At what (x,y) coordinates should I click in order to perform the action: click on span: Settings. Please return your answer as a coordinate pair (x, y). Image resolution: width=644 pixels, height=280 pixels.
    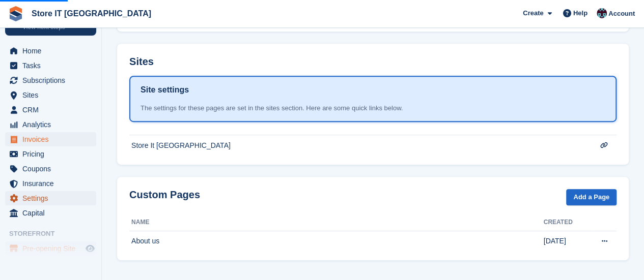
    Looking at the image, I should click on (53, 198).